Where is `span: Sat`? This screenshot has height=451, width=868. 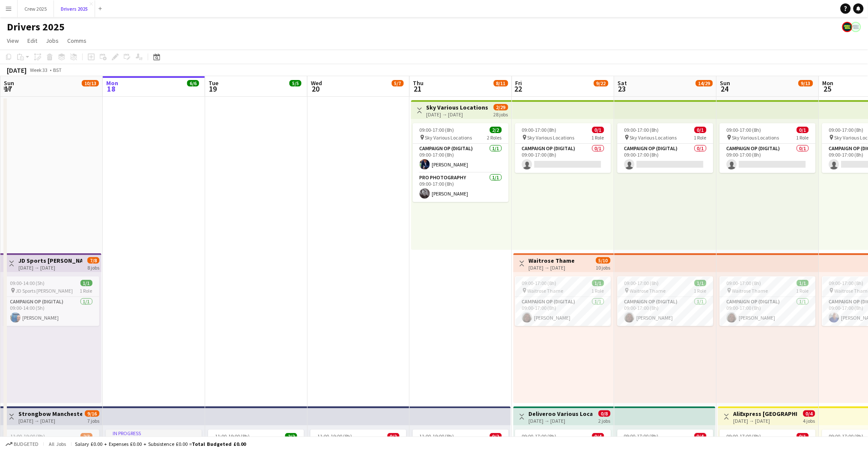 span: Sat is located at coordinates (623, 83).